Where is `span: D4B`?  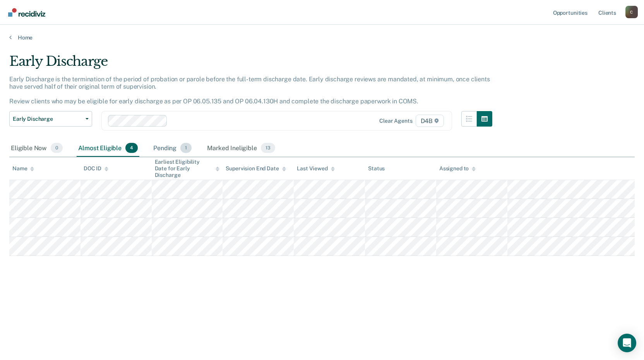 span: D4B is located at coordinates (430, 121).